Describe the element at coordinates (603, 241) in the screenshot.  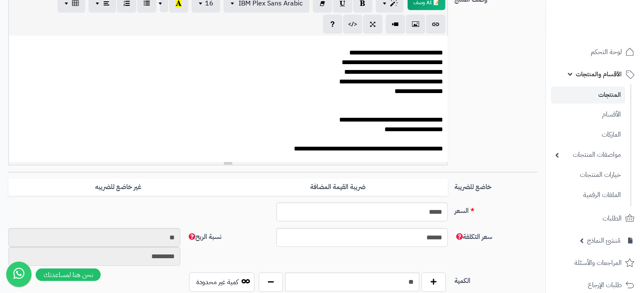
I see `span: مُنشئ النماذج` at that location.